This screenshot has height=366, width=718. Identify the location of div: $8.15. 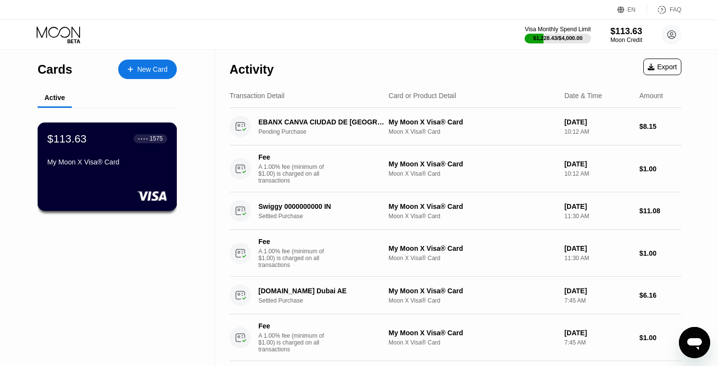
(660, 127).